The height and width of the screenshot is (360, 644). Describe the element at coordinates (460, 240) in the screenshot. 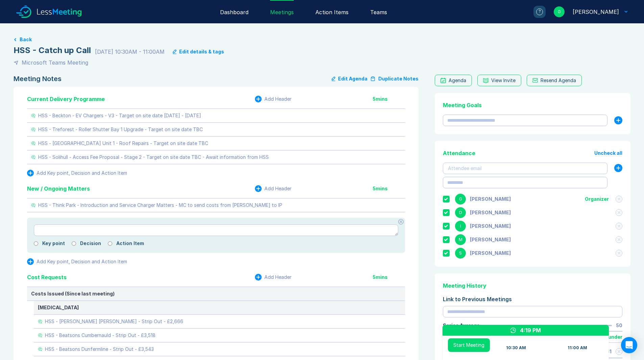

I see `div: M` at that location.